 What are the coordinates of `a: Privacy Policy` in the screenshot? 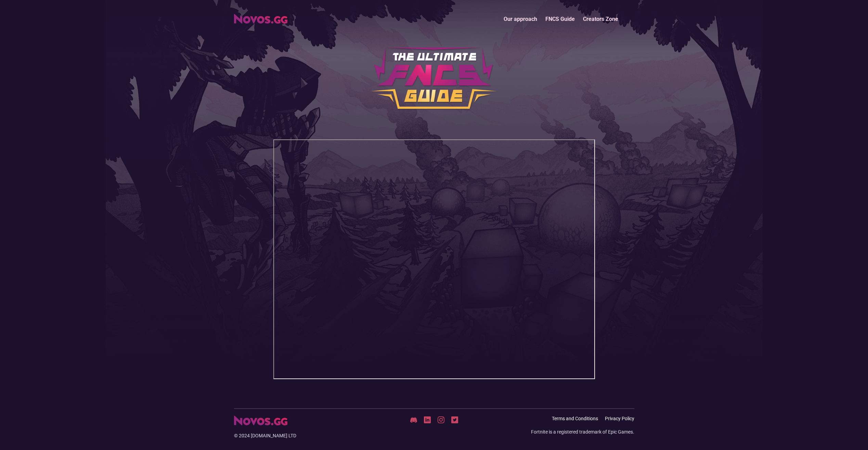 It's located at (620, 419).